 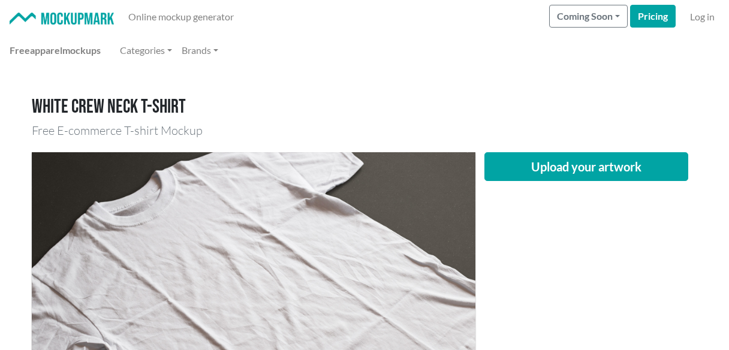 What do you see at coordinates (588, 16) in the screenshot?
I see `button: Coming Soon` at bounding box center [588, 16].